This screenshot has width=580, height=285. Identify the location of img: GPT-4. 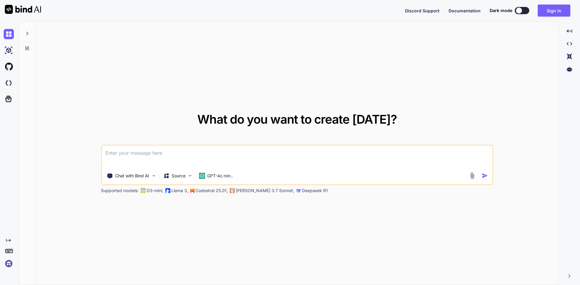
(143, 191).